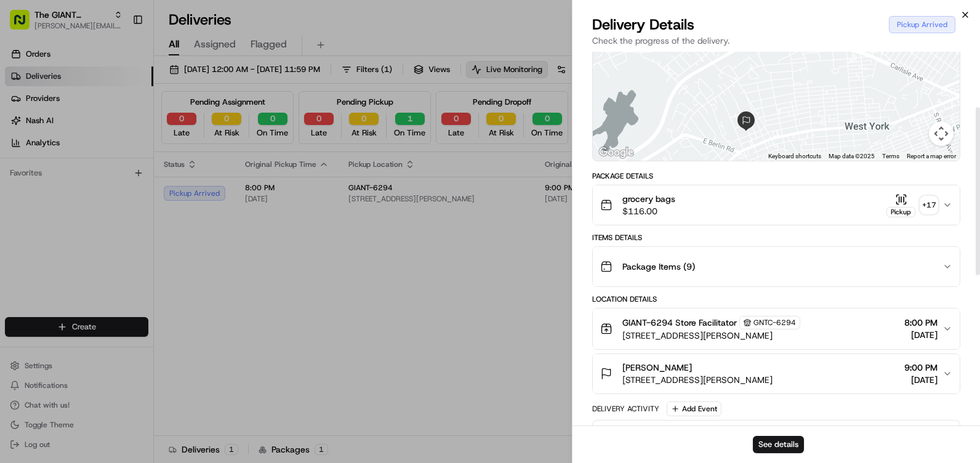 Image resolution: width=980 pixels, height=463 pixels. I want to click on span: Knowledge Base, so click(59, 185).